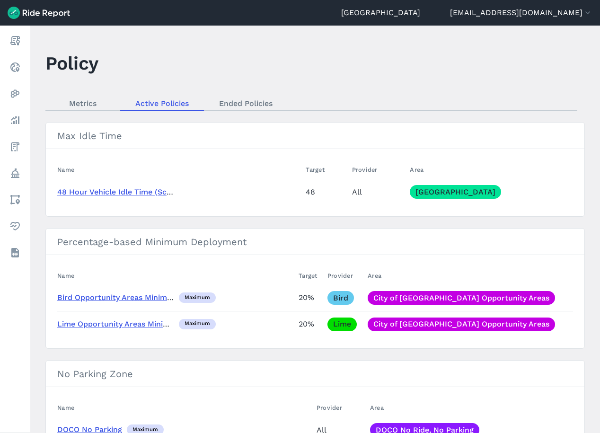  Describe the element at coordinates (15, 173) in the screenshot. I see `a: Policy` at that location.